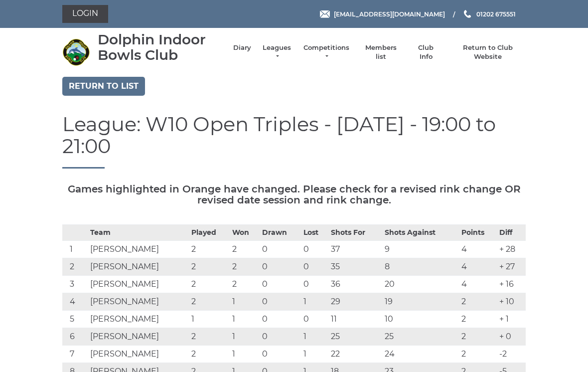 The width and height of the screenshot is (588, 372). I want to click on td: 20, so click(420, 284).